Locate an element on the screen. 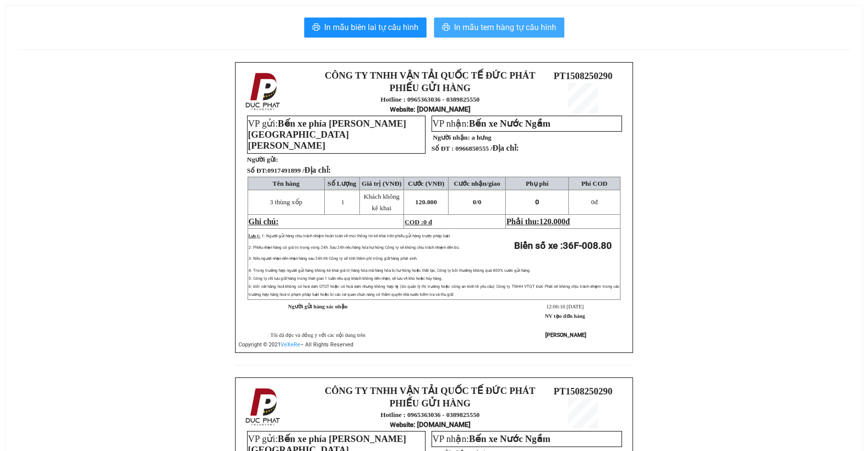 Image resolution: width=868 pixels, height=451 pixels. span: COD : is located at coordinates (418, 221).